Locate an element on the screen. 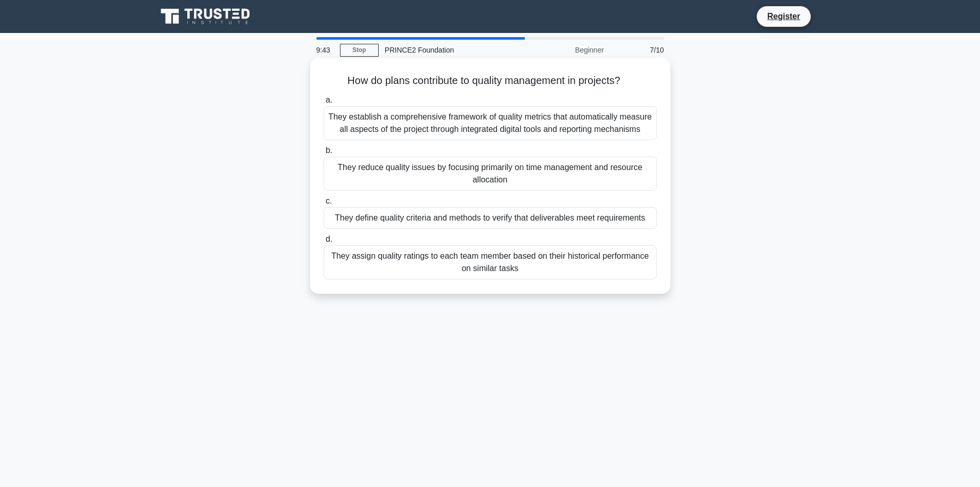 The width and height of the screenshot is (980, 487). span: a. is located at coordinates (329, 100).